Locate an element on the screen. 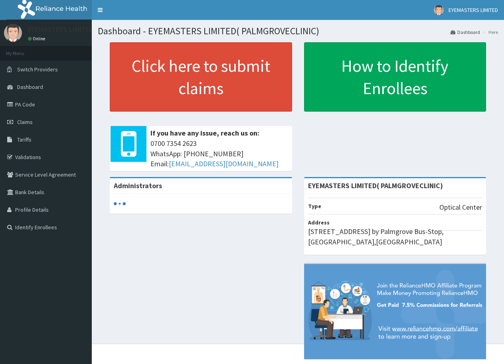 This screenshot has height=364, width=504. b: Type is located at coordinates (314, 206).